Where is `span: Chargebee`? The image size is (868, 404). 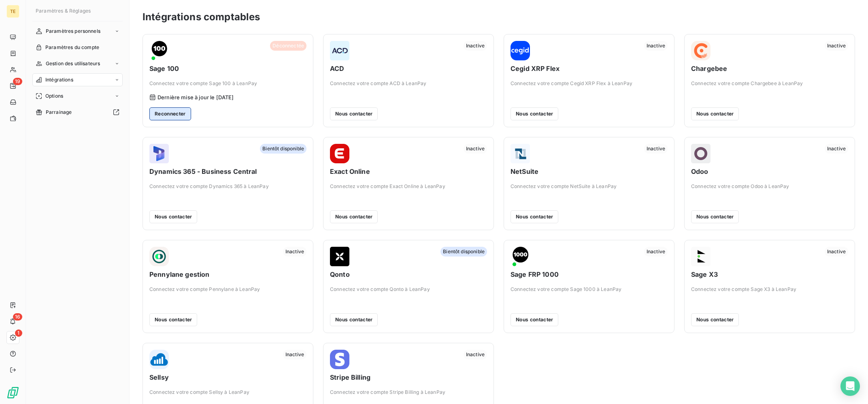
span: Chargebee is located at coordinates (770, 69).